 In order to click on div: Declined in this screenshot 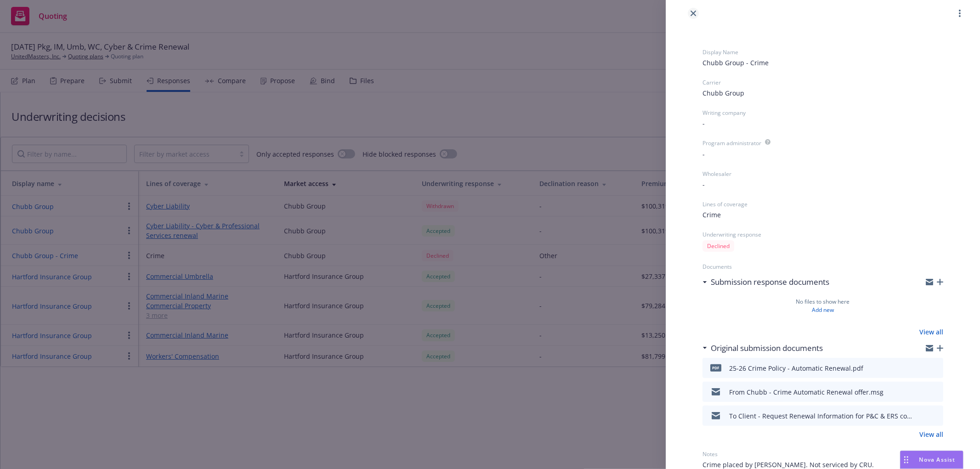, I will do `click(718, 246)`.